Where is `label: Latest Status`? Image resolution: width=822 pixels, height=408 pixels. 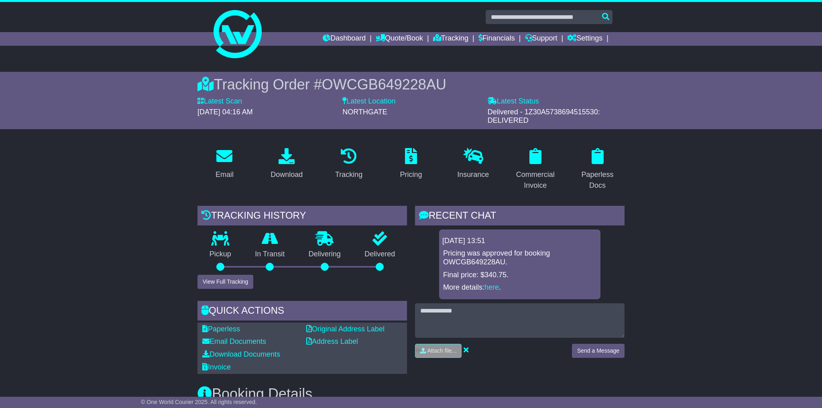
label: Latest Status is located at coordinates (513, 102).